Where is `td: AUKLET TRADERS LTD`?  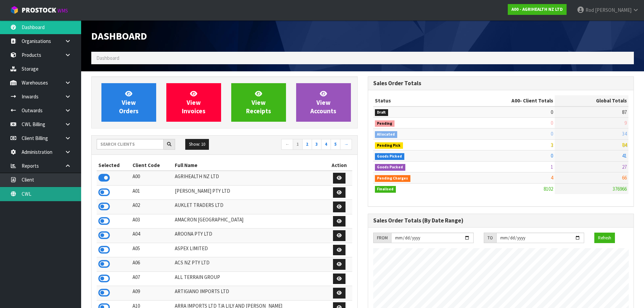
td: AUKLET TRADERS LTD is located at coordinates (250, 207).